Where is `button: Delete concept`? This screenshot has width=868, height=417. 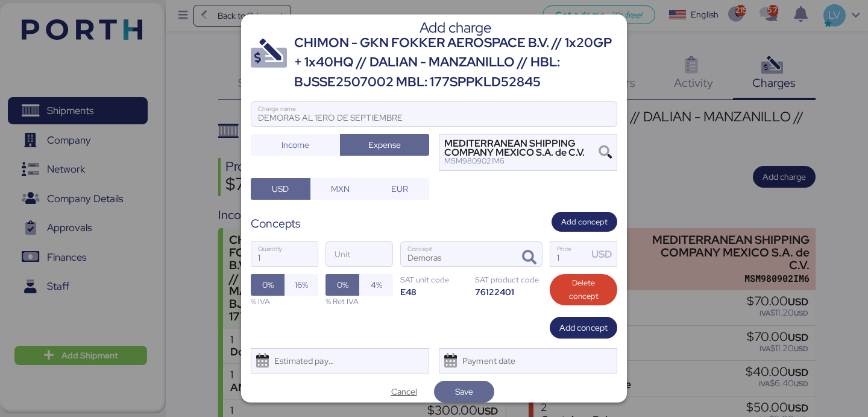 button: Delete concept is located at coordinates (583, 290).